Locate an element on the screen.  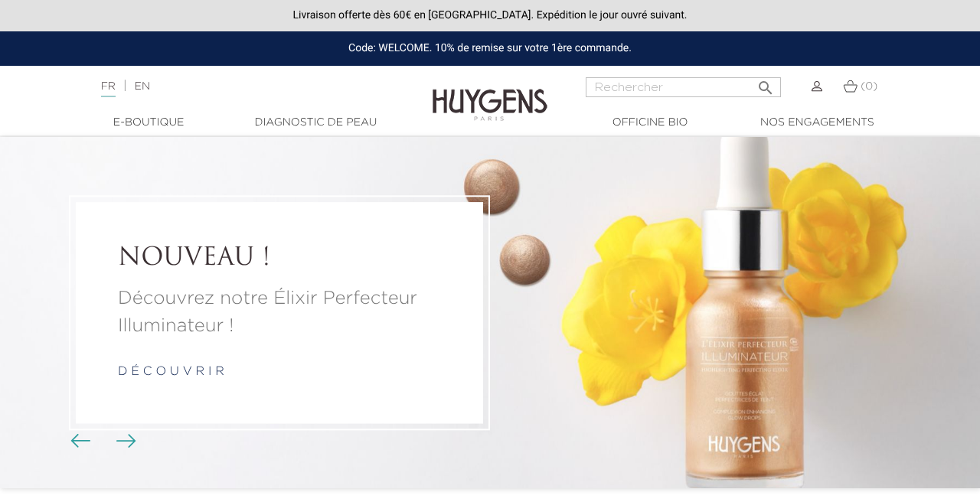
h2: NOUVEAU ! is located at coordinates (279, 259).